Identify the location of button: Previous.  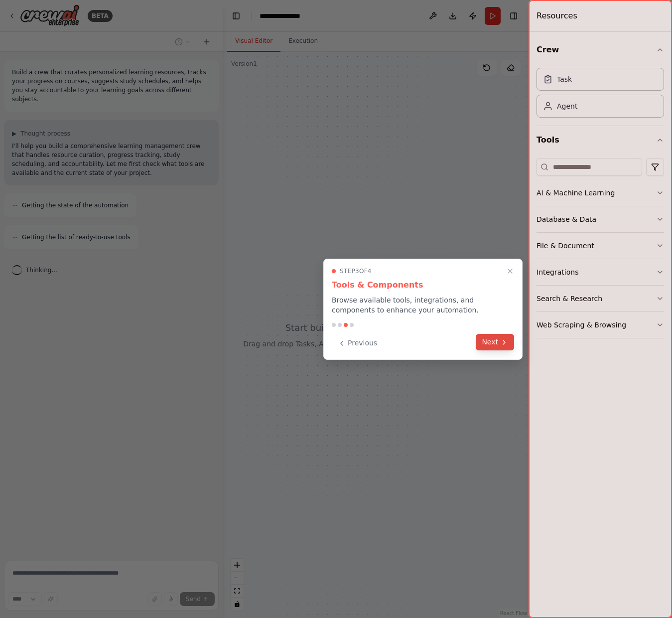
(357, 343).